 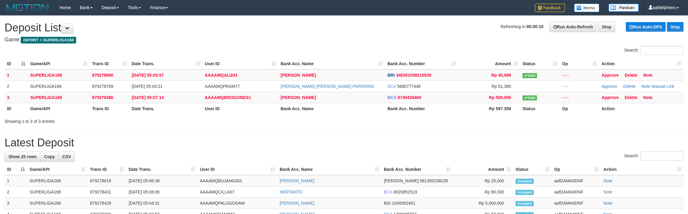 I want to click on th: Rp 597.359, so click(x=489, y=108).